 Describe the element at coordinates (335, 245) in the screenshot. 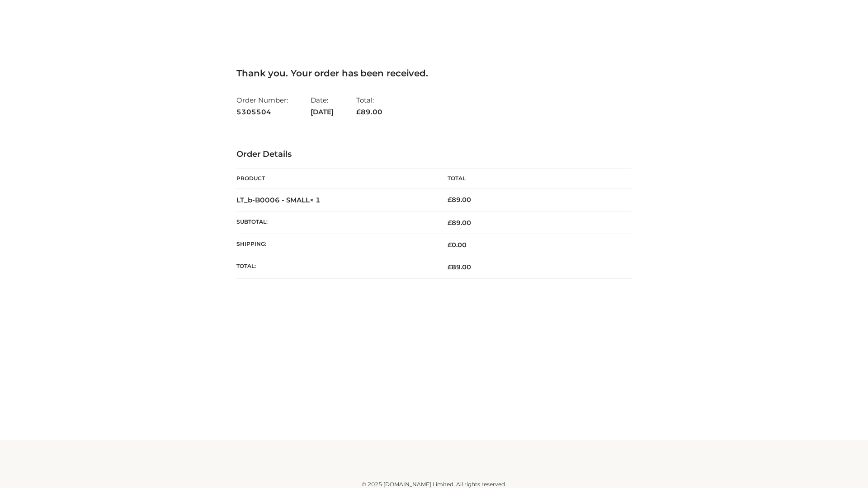

I see `th: Shipping:` at that location.